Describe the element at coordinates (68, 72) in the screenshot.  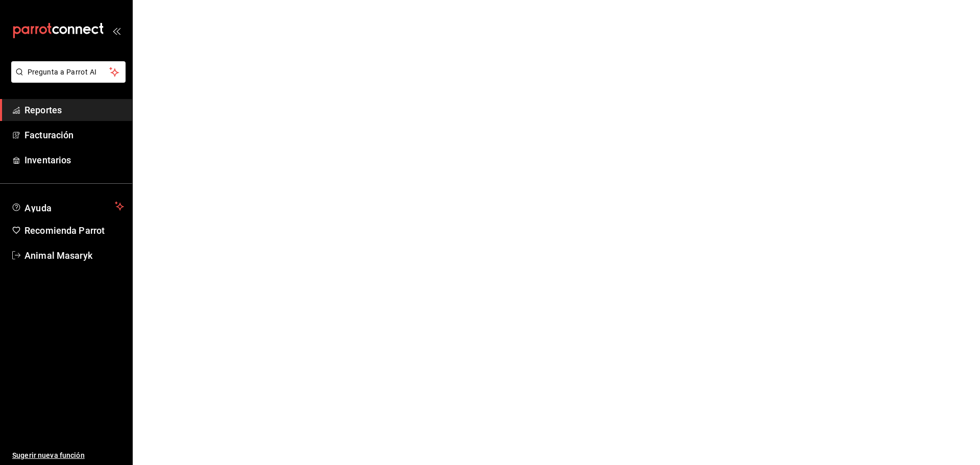
I see `span: Pregunta a Parrot AI` at that location.